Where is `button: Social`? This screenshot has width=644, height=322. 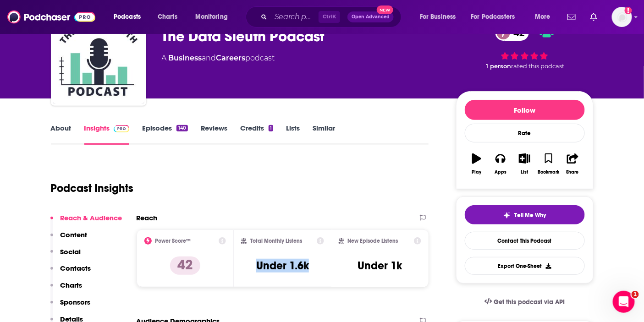 button: Social is located at coordinates (66, 255).